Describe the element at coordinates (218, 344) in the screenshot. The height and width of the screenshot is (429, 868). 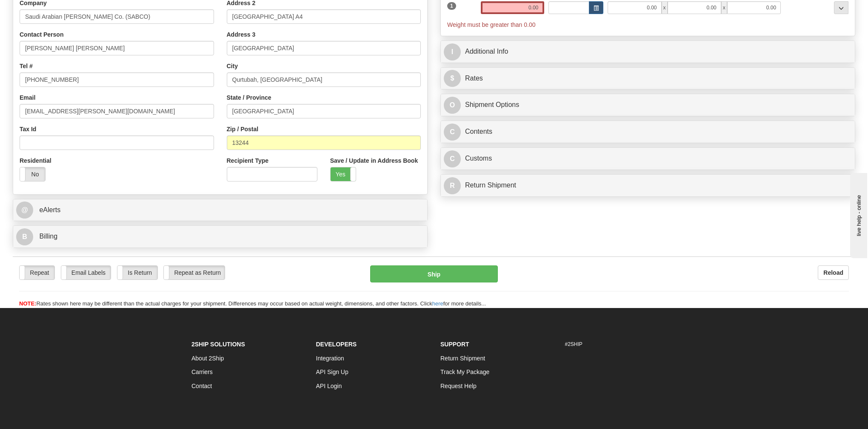
I see `strong: 2Ship Solutions` at that location.